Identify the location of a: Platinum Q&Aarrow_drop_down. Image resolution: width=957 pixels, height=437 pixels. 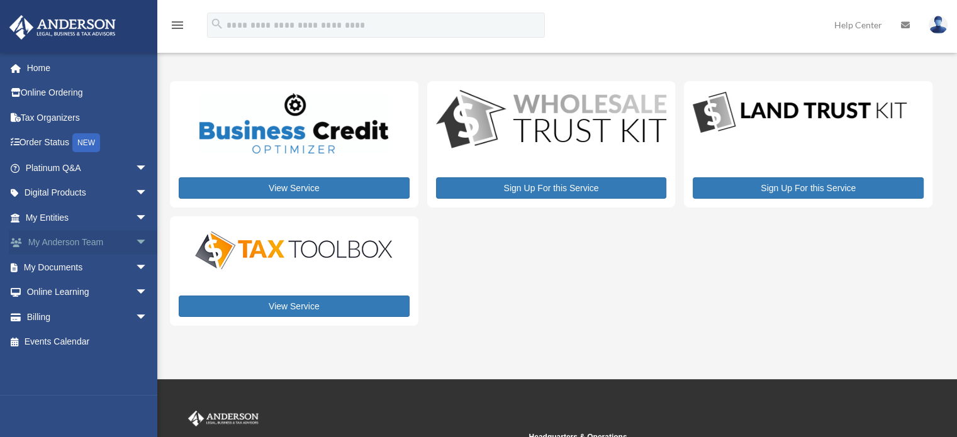
(87, 168).